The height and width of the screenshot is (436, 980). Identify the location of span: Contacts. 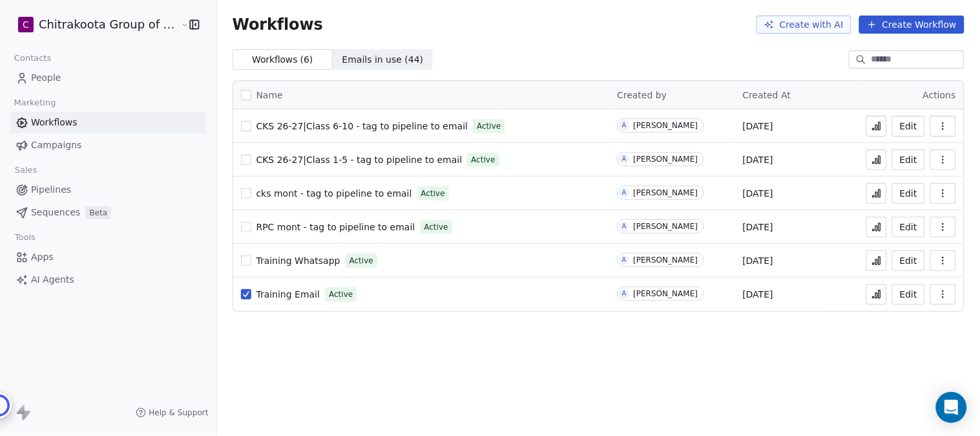
(32, 58).